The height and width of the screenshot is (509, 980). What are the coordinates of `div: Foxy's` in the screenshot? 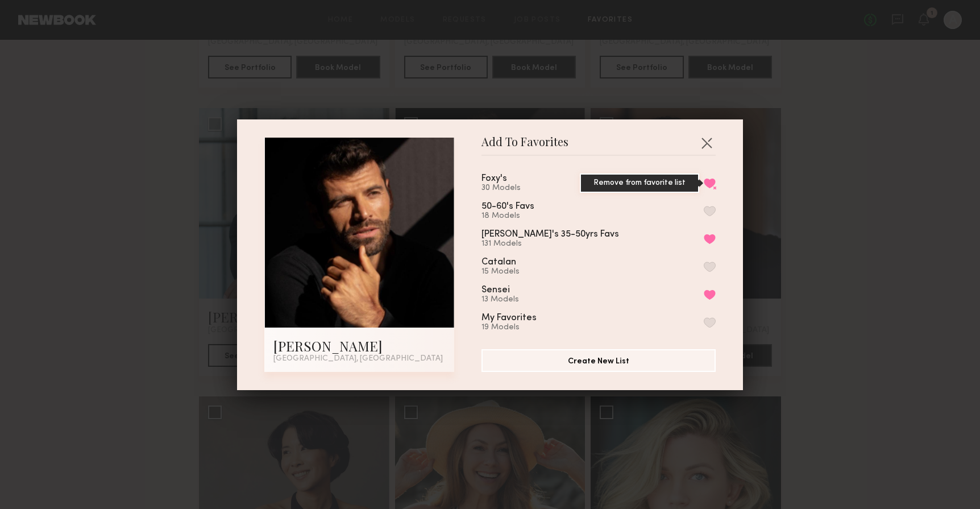 It's located at (494, 178).